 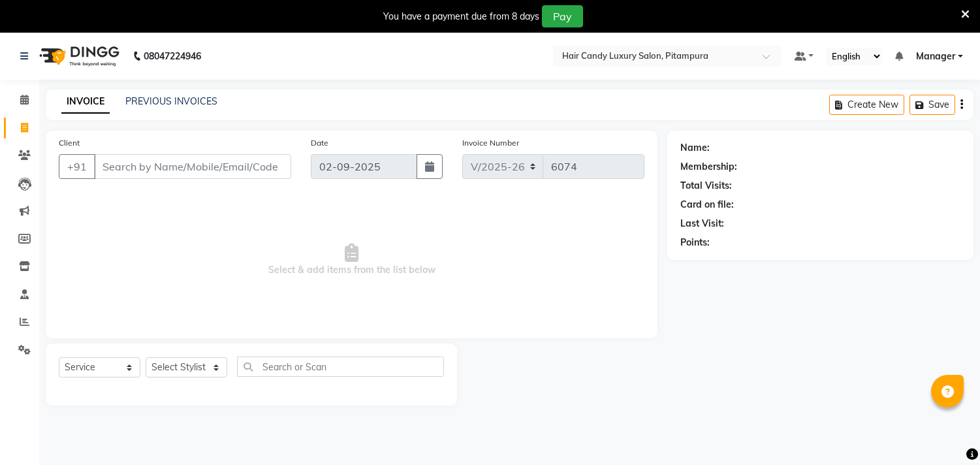 What do you see at coordinates (490, 143) in the screenshot?
I see `label: Invoice Number` at bounding box center [490, 143].